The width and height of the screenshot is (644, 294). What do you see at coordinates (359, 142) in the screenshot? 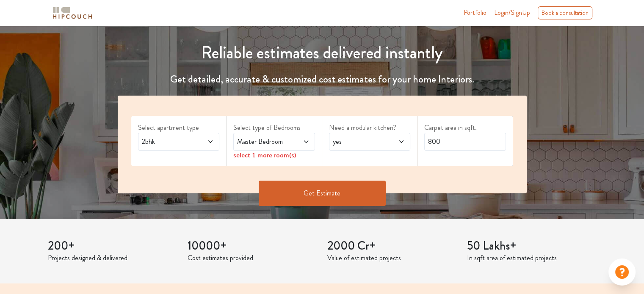
I see `span: yes` at bounding box center [359, 142].